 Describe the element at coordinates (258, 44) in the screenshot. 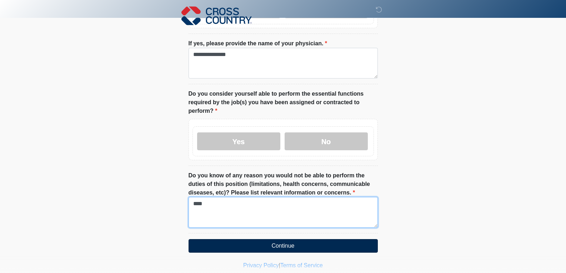

I see `label: If yes, please provide the name of your physician.` at that location.